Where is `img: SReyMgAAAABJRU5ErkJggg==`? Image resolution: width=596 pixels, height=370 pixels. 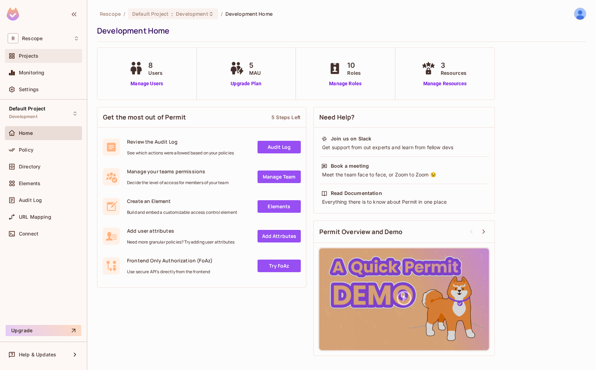 img: SReyMgAAAABJRU5ErkJggg== is located at coordinates (13, 14).